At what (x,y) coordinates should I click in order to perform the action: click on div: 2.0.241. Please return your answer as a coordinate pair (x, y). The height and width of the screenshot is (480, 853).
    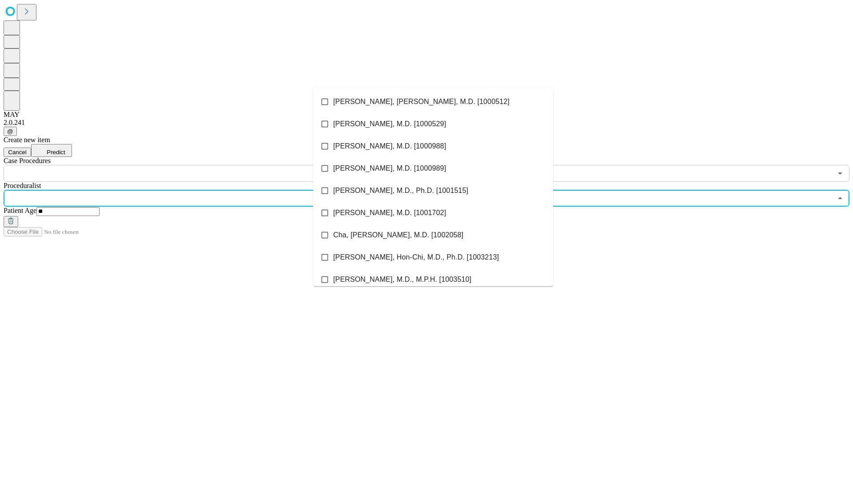
    Looking at the image, I should click on (427, 123).